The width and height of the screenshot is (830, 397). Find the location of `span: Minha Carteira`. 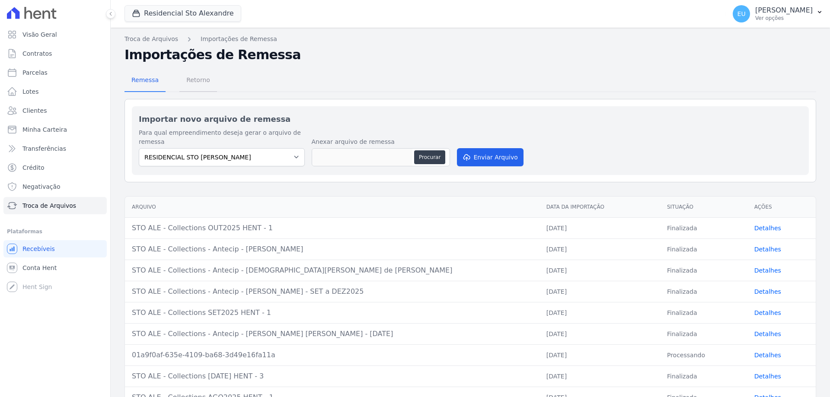

span: Minha Carteira is located at coordinates (45, 130).